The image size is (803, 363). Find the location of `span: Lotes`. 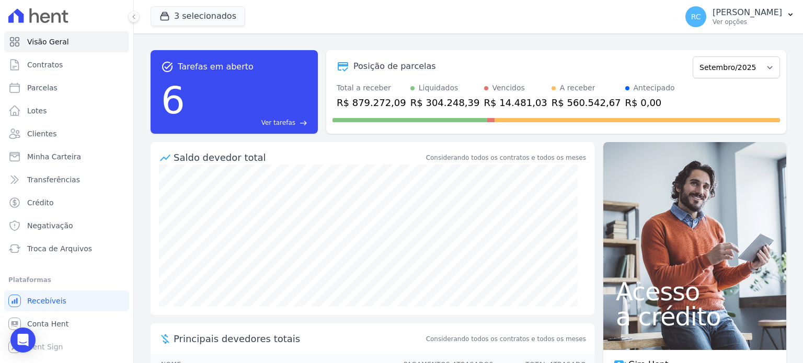

span: Lotes is located at coordinates (37, 111).